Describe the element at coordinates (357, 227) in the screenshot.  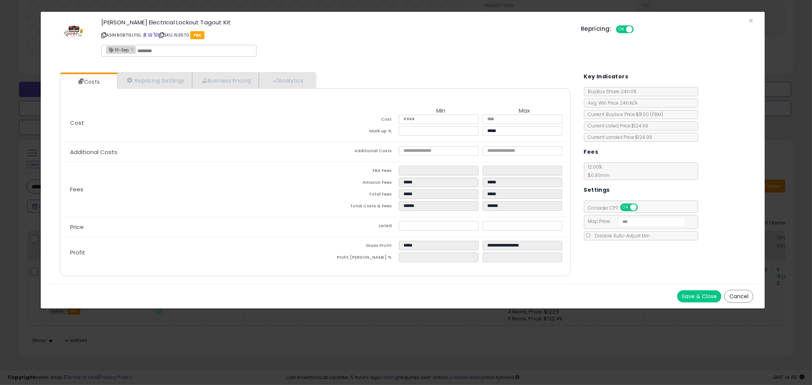
I see `td: Listed` at that location.